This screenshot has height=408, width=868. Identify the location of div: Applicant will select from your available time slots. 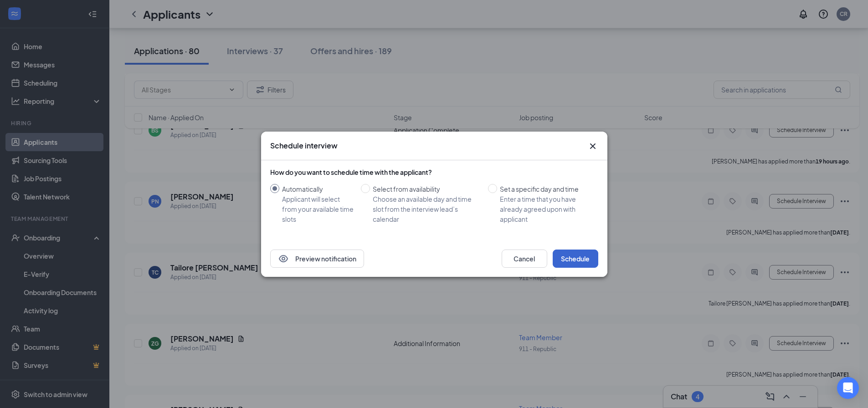
(318, 209).